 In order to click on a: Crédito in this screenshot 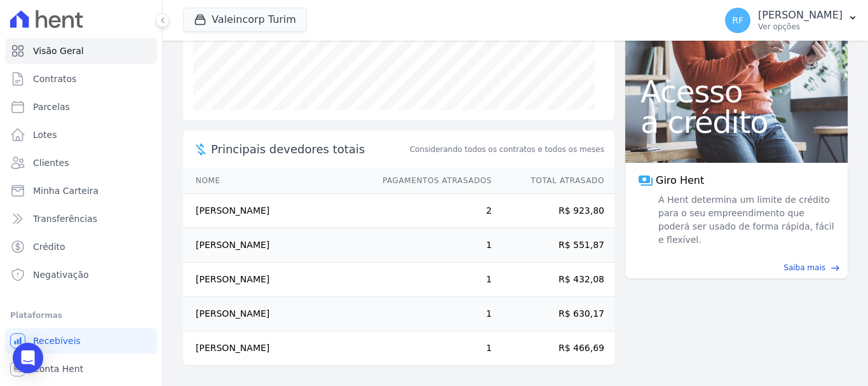, I will do `click(81, 246)`.